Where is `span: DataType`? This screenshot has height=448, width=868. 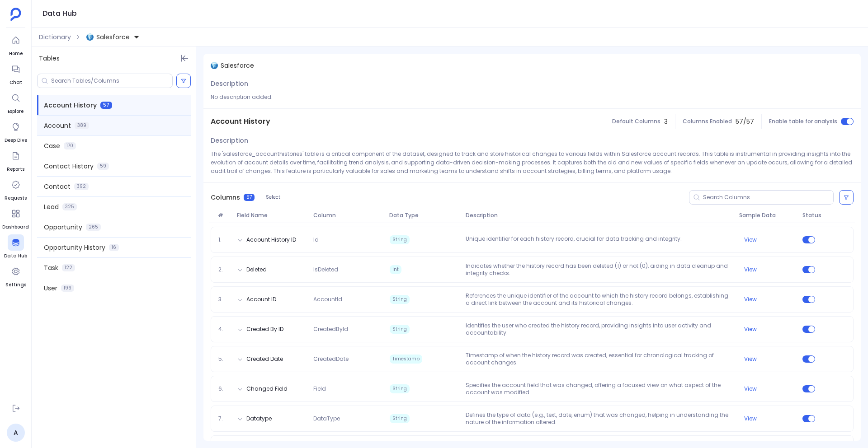 span: DataType is located at coordinates (347, 418).